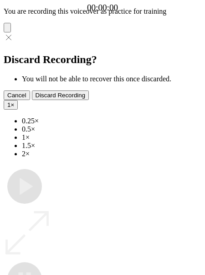 This screenshot has width=205, height=275. I want to click on a: 00:00:00, so click(103, 8).